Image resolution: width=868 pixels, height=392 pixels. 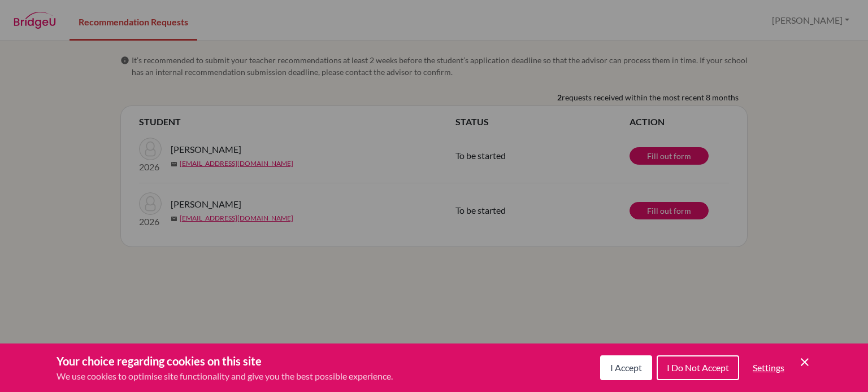 What do you see at coordinates (626, 368) in the screenshot?
I see `button: I Accept` at bounding box center [626, 368].